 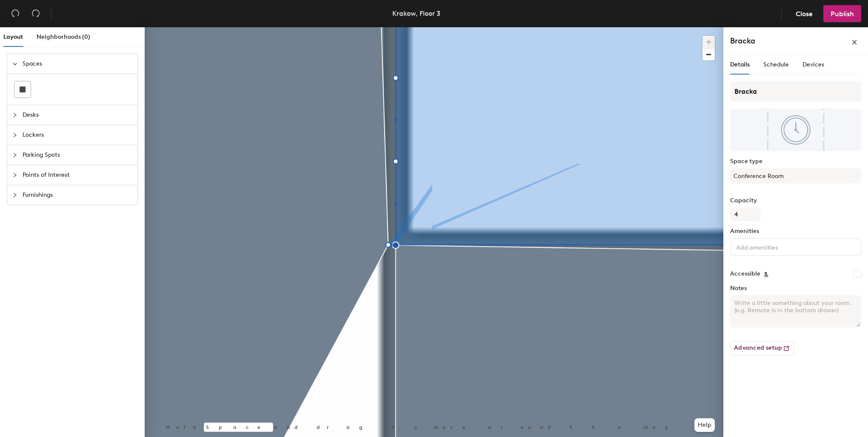 What do you see at coordinates (773, 246) in the screenshot?
I see `input: Add amenities` at bounding box center [773, 246].